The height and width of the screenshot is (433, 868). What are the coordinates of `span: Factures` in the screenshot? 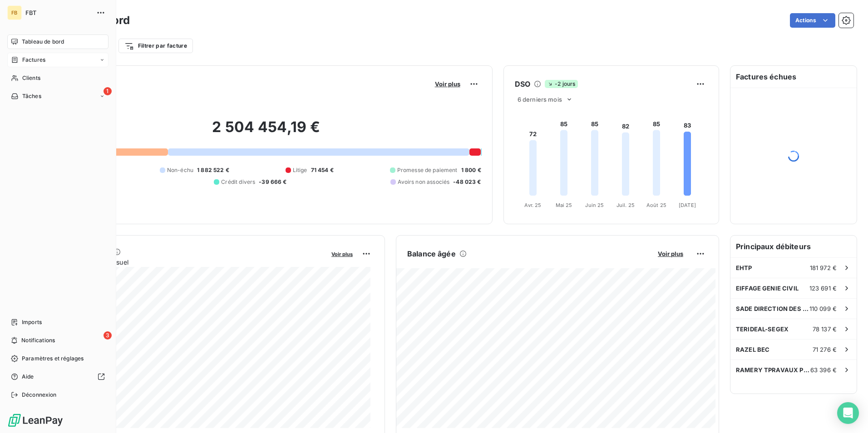 It's located at (34, 60).